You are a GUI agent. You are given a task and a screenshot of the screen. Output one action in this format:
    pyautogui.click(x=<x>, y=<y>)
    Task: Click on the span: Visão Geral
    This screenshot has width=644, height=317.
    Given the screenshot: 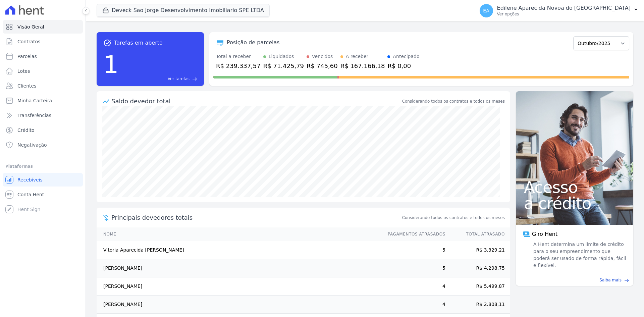 What is the action you would take?
    pyautogui.click(x=31, y=27)
    